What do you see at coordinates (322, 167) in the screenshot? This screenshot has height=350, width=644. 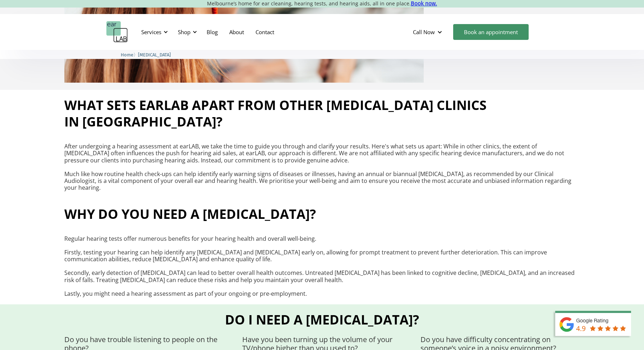 I see `p: After undergoing a hearing assessment at earLAB, we take the time to guide you through and clarif...` at bounding box center [322, 167].